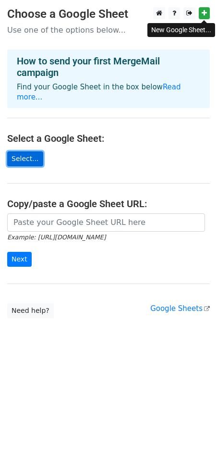  I want to click on a: Need help?, so click(30, 310).